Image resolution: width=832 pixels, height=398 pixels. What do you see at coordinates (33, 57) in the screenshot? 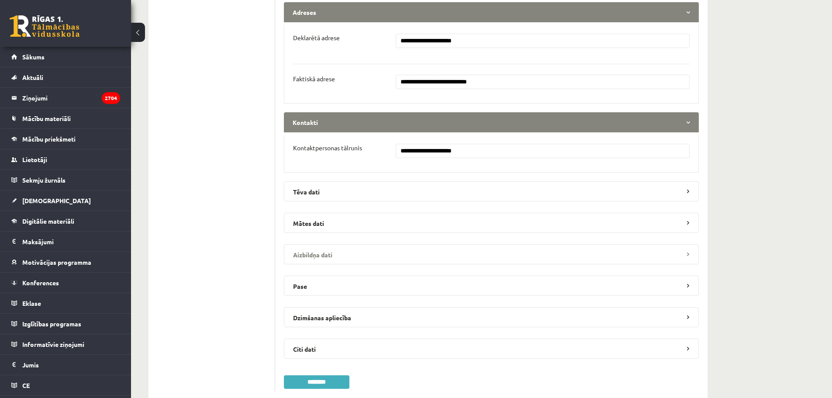
I see `span: Sākums` at bounding box center [33, 57].